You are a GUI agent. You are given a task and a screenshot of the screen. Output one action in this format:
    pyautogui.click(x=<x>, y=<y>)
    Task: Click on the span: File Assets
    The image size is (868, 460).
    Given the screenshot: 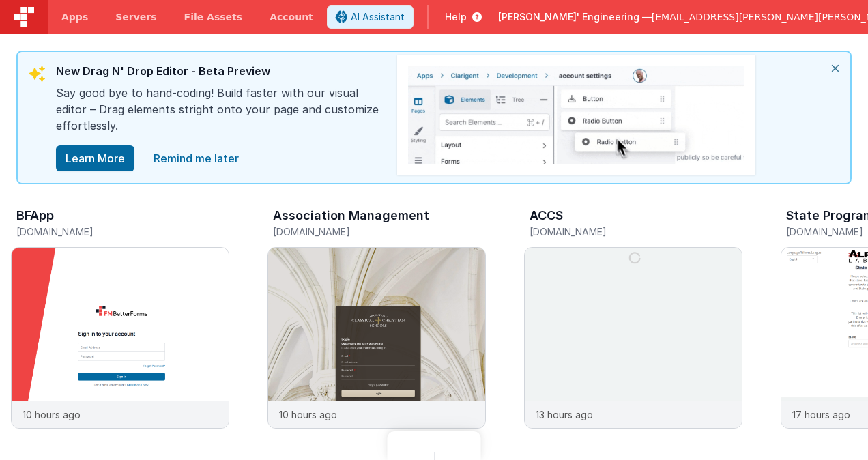 What is the action you would take?
    pyautogui.click(x=214, y=17)
    